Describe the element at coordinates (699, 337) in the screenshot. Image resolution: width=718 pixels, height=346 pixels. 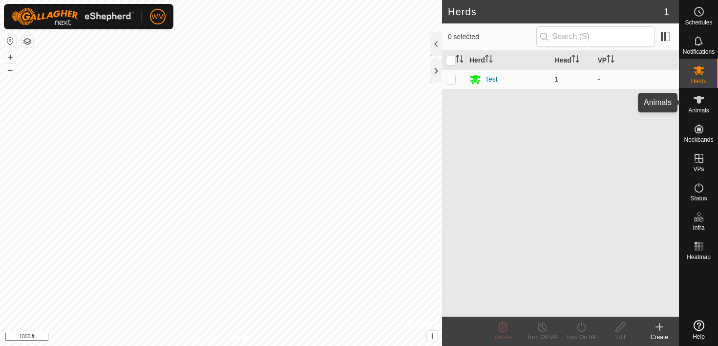
I see `span: Help` at that location.